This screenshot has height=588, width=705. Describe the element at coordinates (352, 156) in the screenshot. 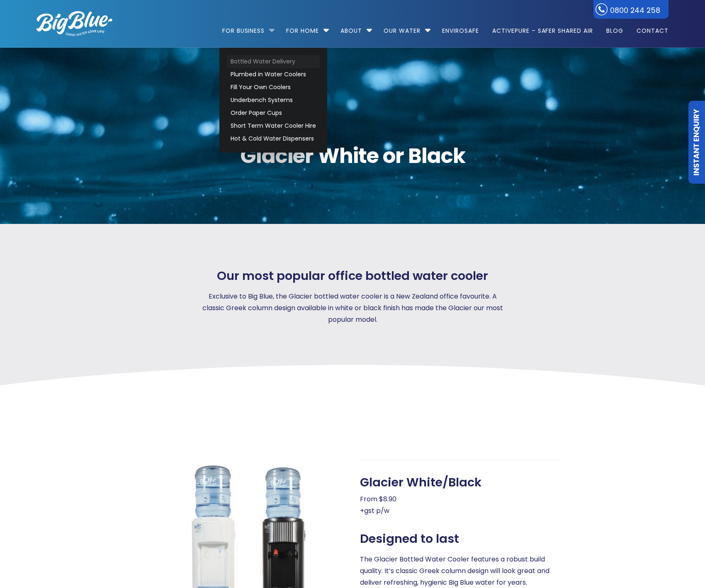

I see `span: Glacier White or Black` at that location.